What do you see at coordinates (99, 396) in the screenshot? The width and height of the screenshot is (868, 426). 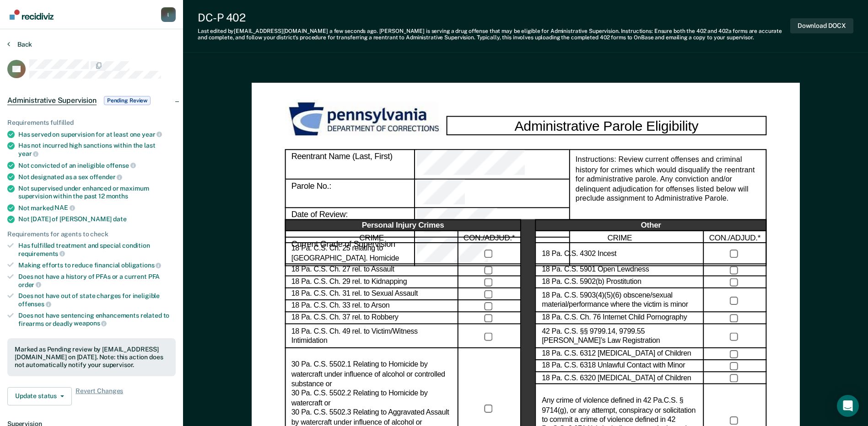 I see `span: Revert Changes` at bounding box center [99, 396].